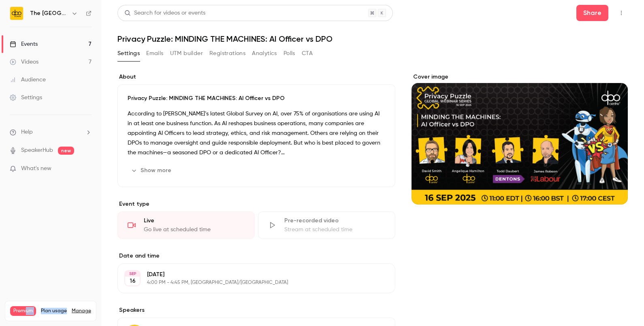  I want to click on div: Settings, so click(26, 97).